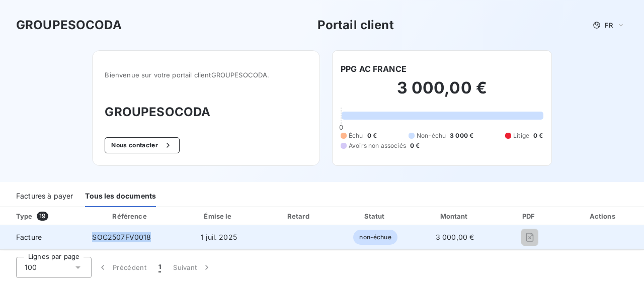 This screenshot has height=284, width=644. Describe the element at coordinates (31, 267) in the screenshot. I see `span: 100` at that location.